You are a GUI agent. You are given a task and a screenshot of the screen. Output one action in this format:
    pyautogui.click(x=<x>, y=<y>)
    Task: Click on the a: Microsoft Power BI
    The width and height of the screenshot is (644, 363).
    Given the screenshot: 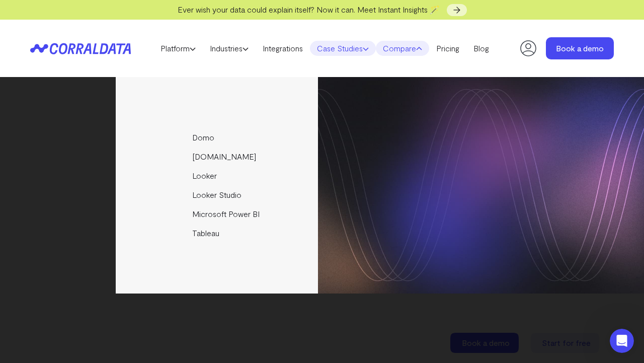 What is the action you would take?
    pyautogui.click(x=227, y=214)
    